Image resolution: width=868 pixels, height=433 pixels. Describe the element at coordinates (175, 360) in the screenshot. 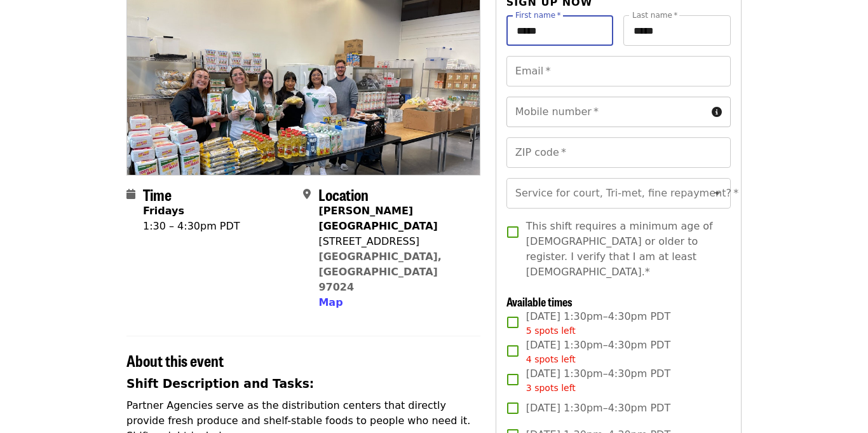

I see `span: About this event` at that location.